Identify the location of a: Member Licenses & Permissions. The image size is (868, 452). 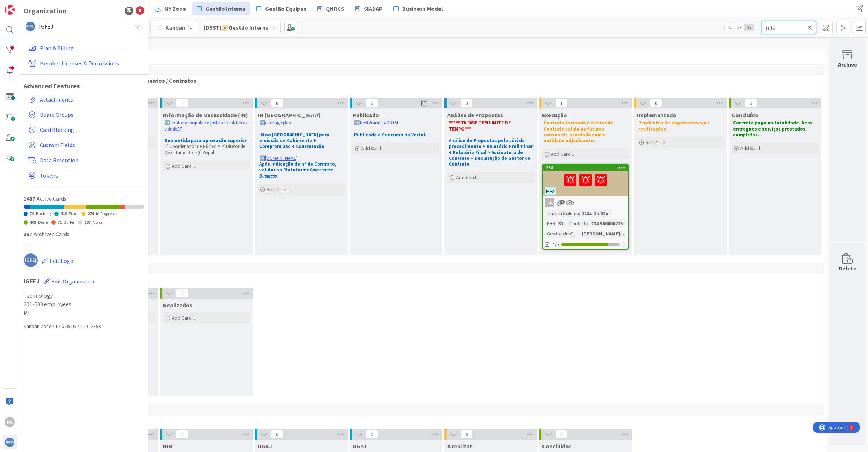
(85, 63).